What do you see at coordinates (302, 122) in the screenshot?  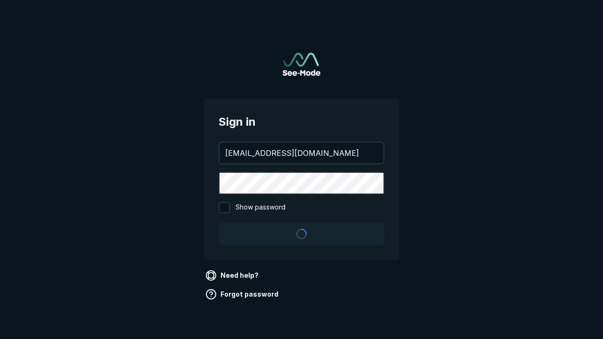 I see `span: Sign in` at bounding box center [302, 122].